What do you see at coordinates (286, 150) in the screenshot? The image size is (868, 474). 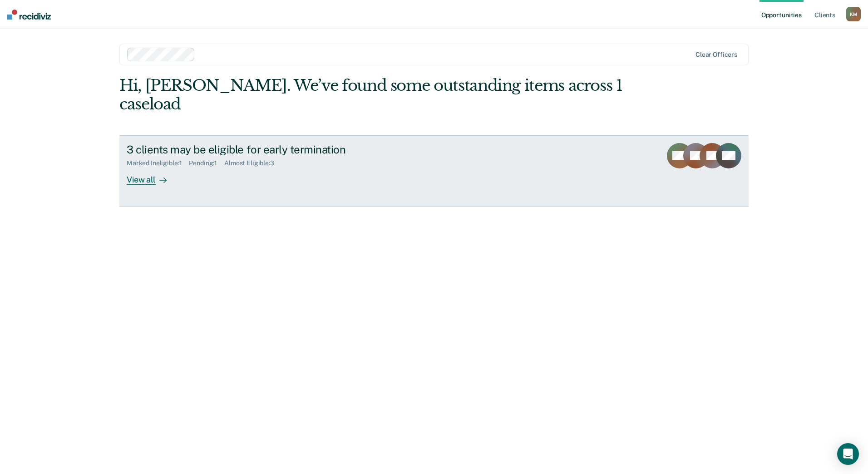 I see `div: 3 clients may be eligible for early termination` at bounding box center [286, 150].